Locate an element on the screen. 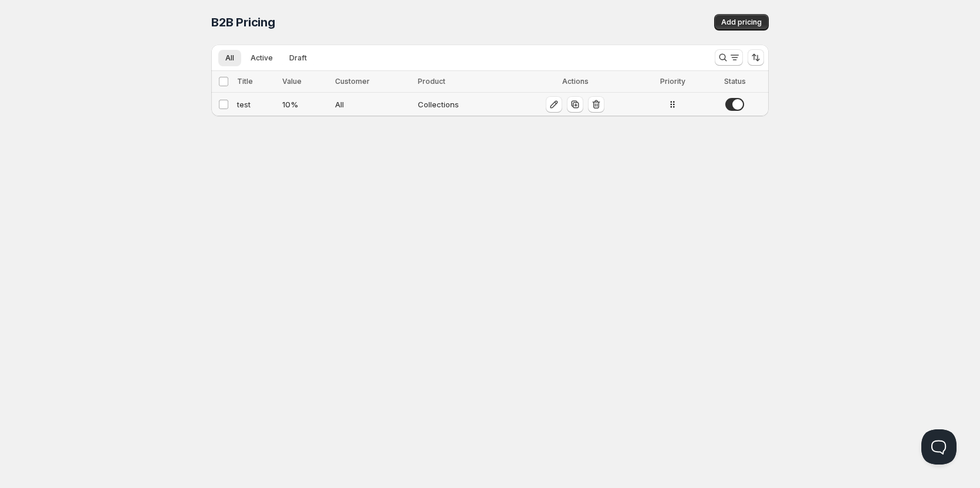 The image size is (980, 488). div: All is located at coordinates (373, 104).